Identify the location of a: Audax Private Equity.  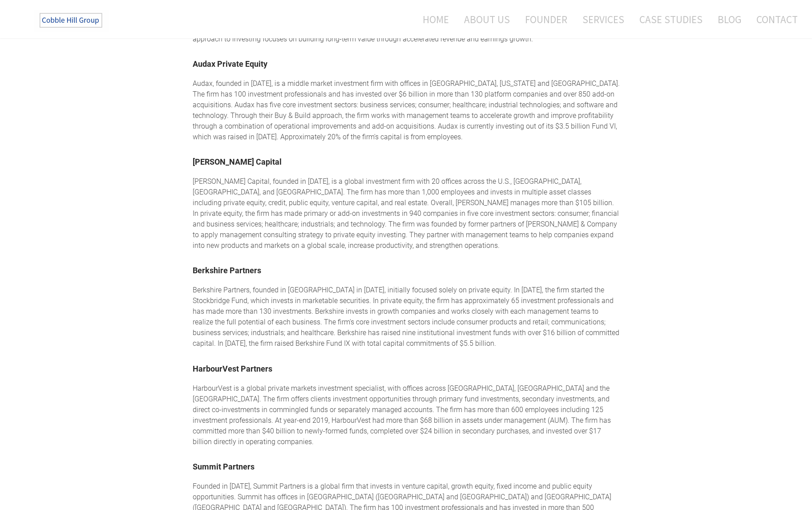
(230, 63).